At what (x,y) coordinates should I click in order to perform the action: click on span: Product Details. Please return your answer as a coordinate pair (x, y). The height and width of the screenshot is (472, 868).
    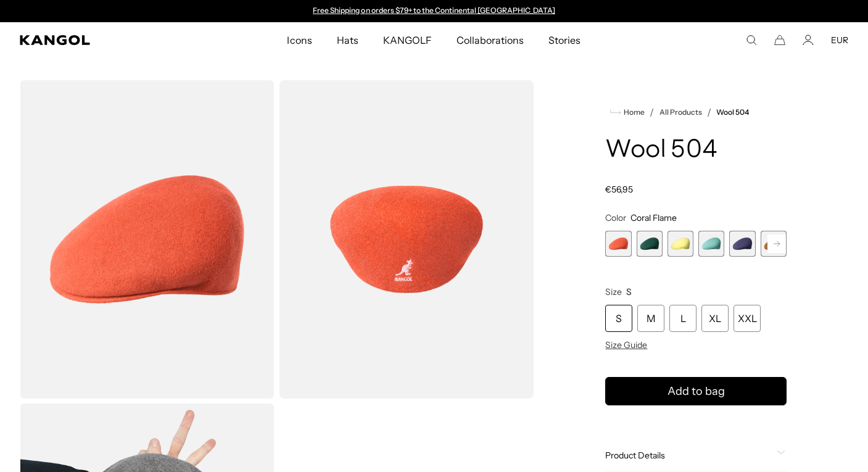
    Looking at the image, I should click on (688, 455).